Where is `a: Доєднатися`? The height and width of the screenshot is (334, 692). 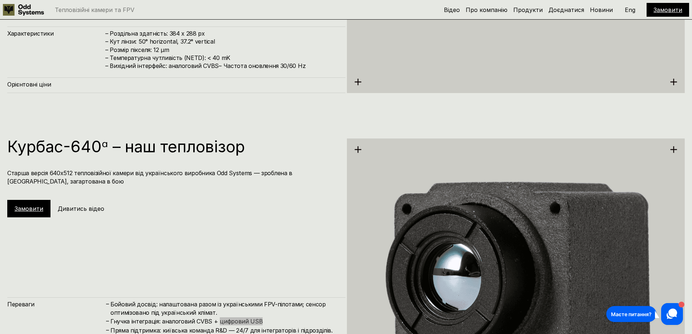
a: Доєднатися is located at coordinates (566, 10).